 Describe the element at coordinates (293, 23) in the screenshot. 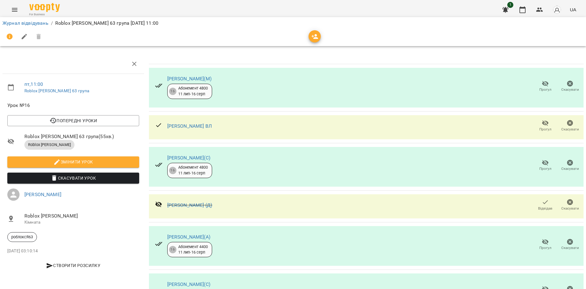

I see `nav: breadcrumb` at that location.